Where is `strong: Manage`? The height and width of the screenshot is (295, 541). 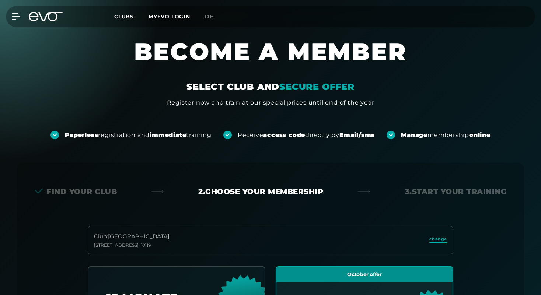
strong: Manage is located at coordinates (414, 135).